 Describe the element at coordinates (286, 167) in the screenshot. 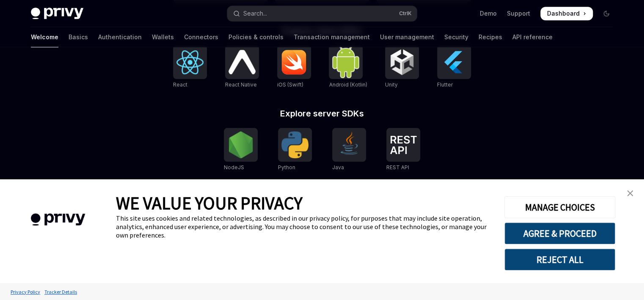

I see `span: Python` at that location.